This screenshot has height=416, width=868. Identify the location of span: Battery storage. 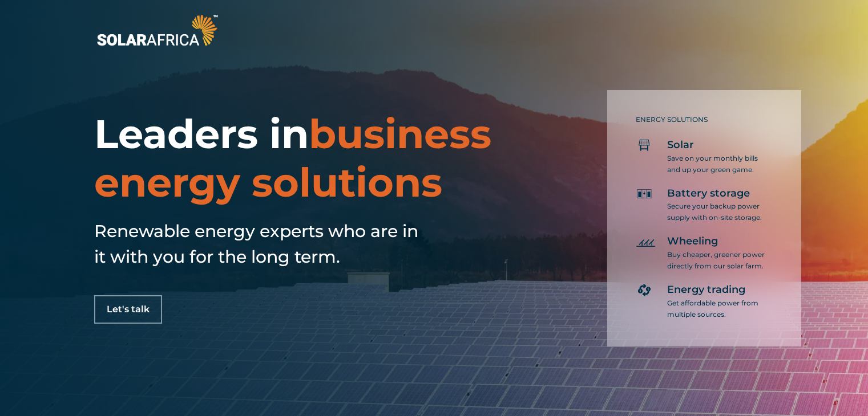
(708, 194).